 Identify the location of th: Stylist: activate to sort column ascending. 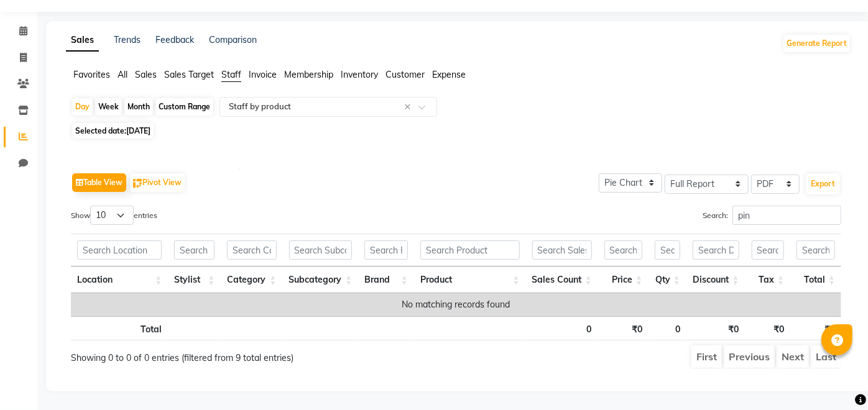
(194, 280).